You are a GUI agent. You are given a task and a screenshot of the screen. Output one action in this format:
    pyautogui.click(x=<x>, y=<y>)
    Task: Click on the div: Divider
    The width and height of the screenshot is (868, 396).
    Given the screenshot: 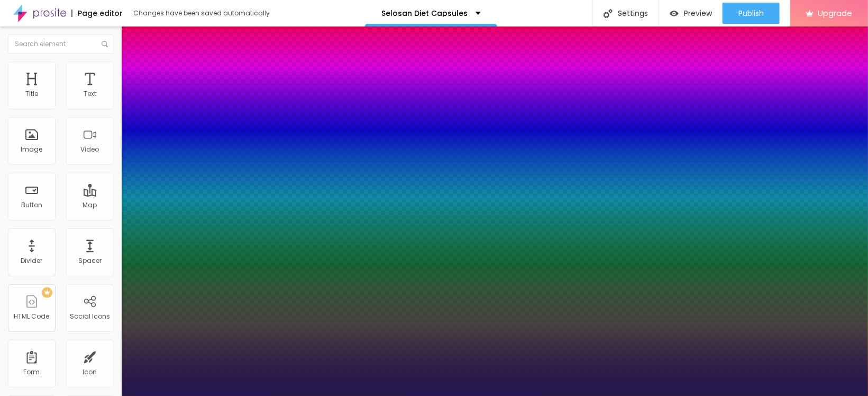 What is the action you would take?
    pyautogui.click(x=32, y=261)
    